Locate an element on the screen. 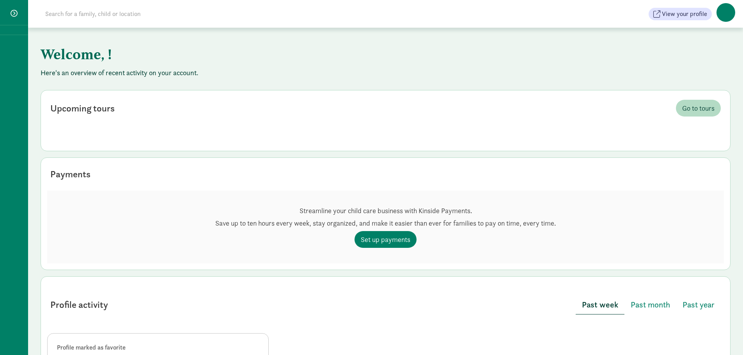 Image resolution: width=743 pixels, height=355 pixels. span: Past week is located at coordinates (600, 305).